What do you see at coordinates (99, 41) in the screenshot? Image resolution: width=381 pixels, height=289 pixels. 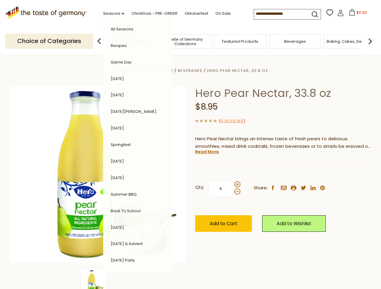 I see `img: previous arrow` at bounding box center [99, 41].